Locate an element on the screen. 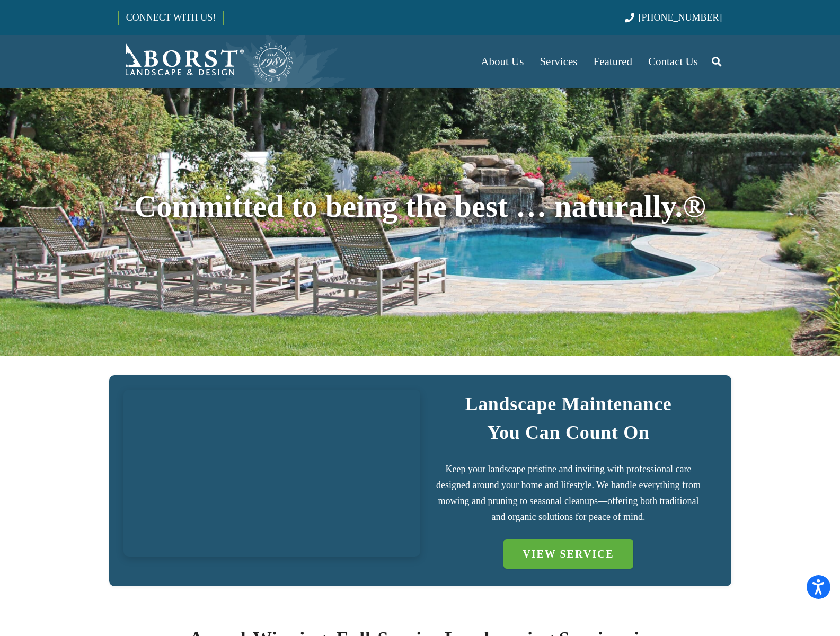  a: Services is located at coordinates (558, 62).